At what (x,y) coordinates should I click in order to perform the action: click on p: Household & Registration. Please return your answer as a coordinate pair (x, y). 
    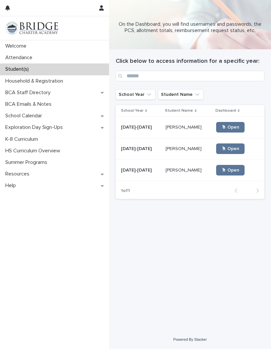
    Looking at the image, I should click on (35, 81).